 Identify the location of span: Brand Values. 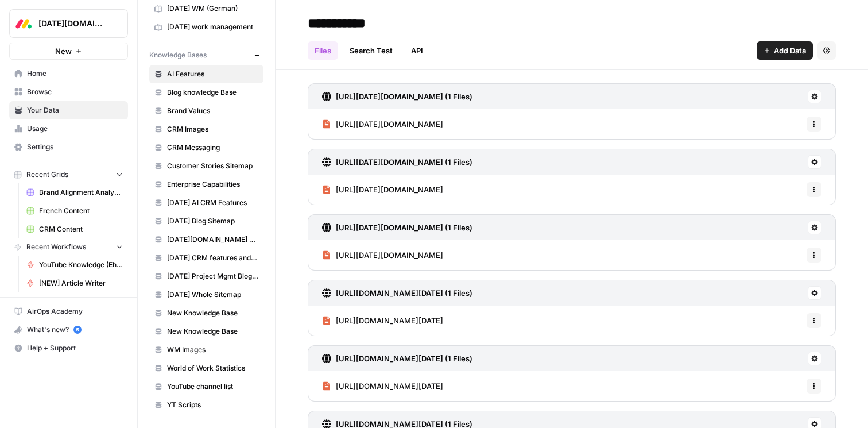
(212, 111).